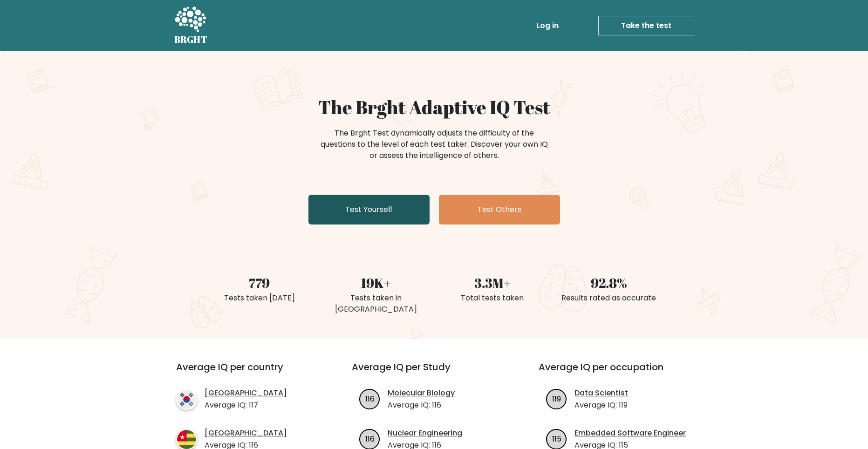 This screenshot has height=449, width=868. Describe the element at coordinates (191, 40) in the screenshot. I see `h5: BRGHT` at that location.